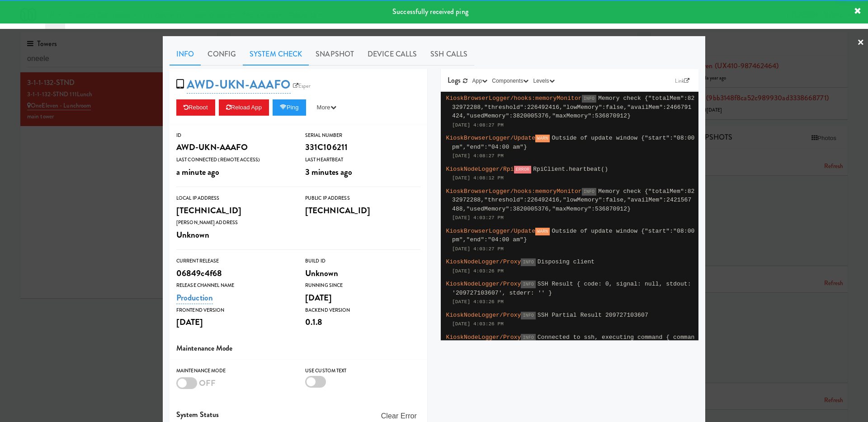 The height and width of the screenshot is (422, 868). Describe the element at coordinates (234, 135) in the screenshot. I see `div: ID` at that location.